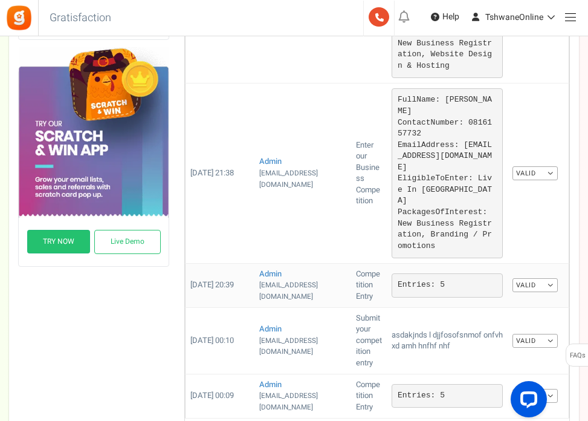 The width and height of the screenshot is (588, 421). What do you see at coordinates (428, 122) in the screenshot?
I see `strong: ContactNumber` at bounding box center [428, 122].